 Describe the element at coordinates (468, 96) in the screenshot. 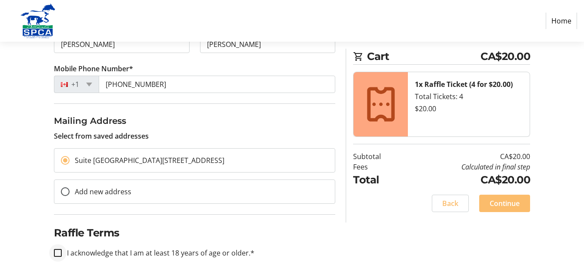

I see `div: Total Tickets: 4` at that location.